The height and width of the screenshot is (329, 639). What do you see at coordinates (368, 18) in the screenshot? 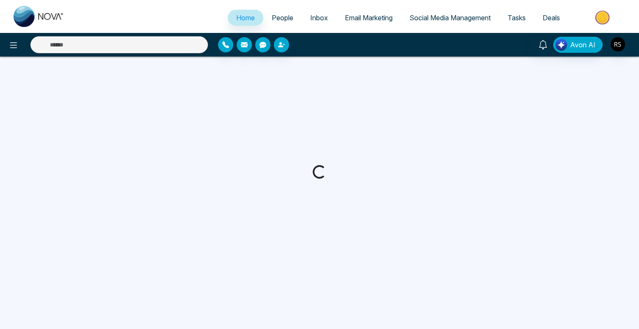
I see `span: Email Marketing` at bounding box center [368, 18].